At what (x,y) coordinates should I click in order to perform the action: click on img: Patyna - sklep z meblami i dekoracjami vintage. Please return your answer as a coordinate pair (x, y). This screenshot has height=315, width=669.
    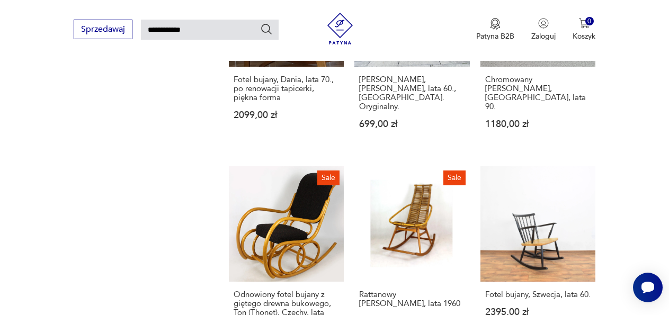
    Looking at the image, I should click on (340, 29).